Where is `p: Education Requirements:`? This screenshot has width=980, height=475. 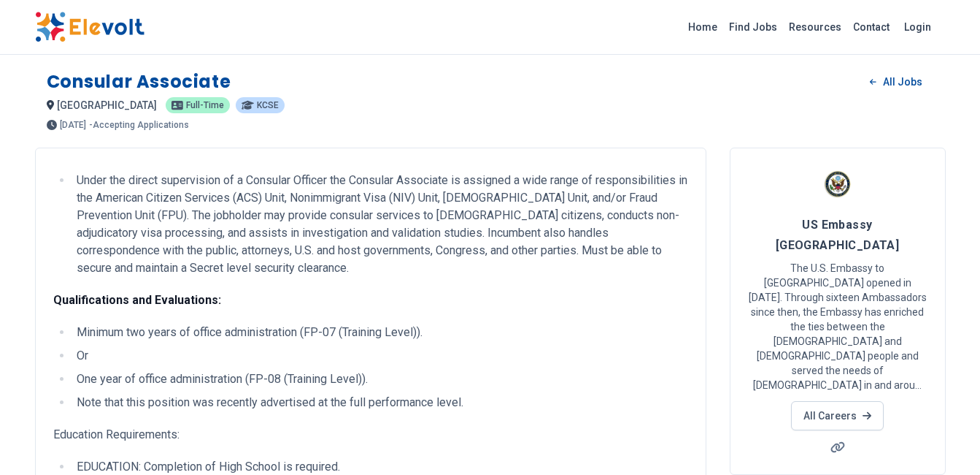
p: Education Requirements: is located at coordinates (370, 434).